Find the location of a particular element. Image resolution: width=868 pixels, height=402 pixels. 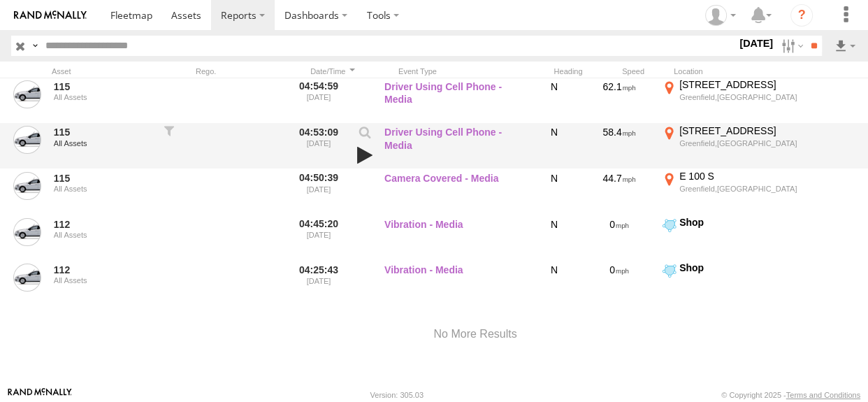

label: Search Query is located at coordinates (35, 45).